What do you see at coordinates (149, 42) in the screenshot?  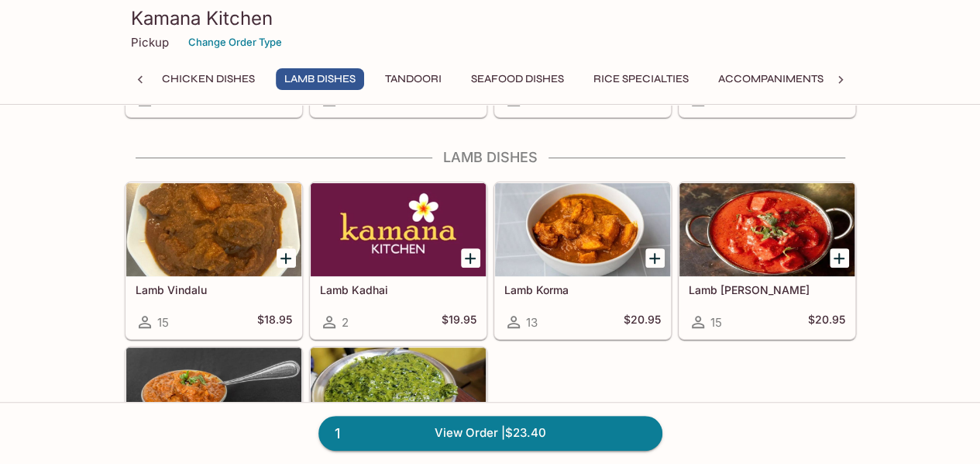 I see `p: Pickup` at bounding box center [149, 42].